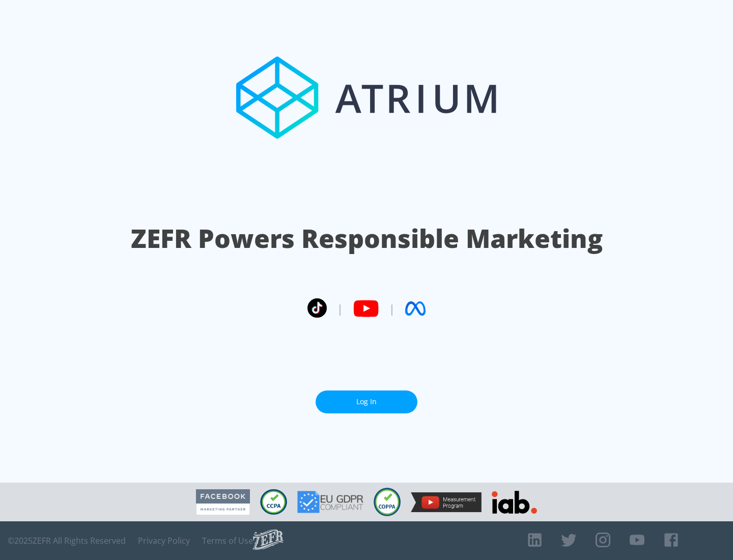 The image size is (733, 560). Describe the element at coordinates (67, 541) in the screenshot. I see `span: © 2025 ZEFR All Rights Reserved` at that location.